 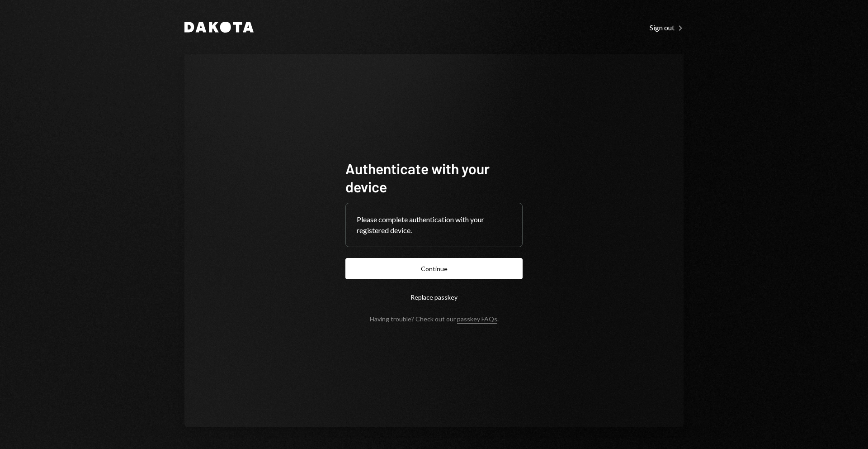 What do you see at coordinates (434, 318) in the screenshot?
I see `div: Having trouble? Check out our .` at bounding box center [434, 318].